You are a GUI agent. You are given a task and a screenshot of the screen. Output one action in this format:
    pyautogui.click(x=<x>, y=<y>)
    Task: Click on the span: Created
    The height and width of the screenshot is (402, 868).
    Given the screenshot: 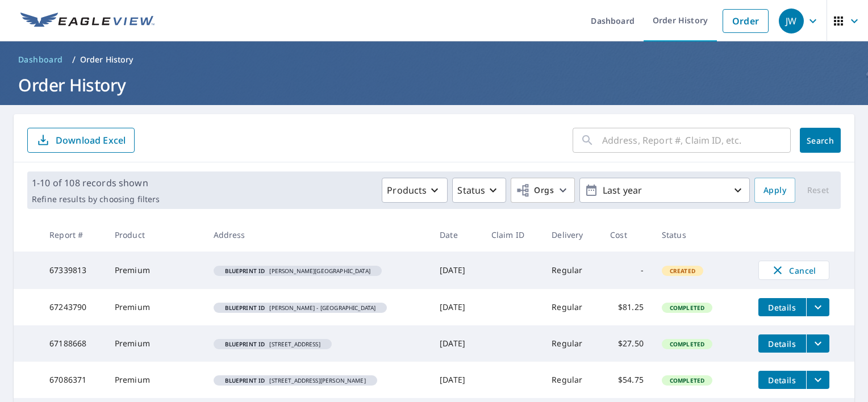 What is the action you would take?
    pyautogui.click(x=682, y=271)
    